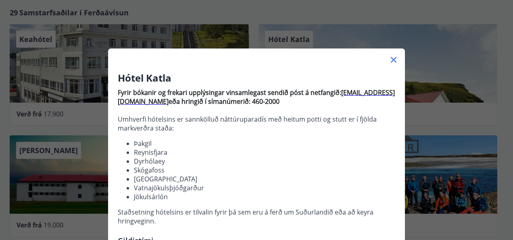 The image size is (513, 240). What do you see at coordinates (224, 101) in the screenshot?
I see `strong: eða hringið í símanúmerið: 460-2000` at bounding box center [224, 101].